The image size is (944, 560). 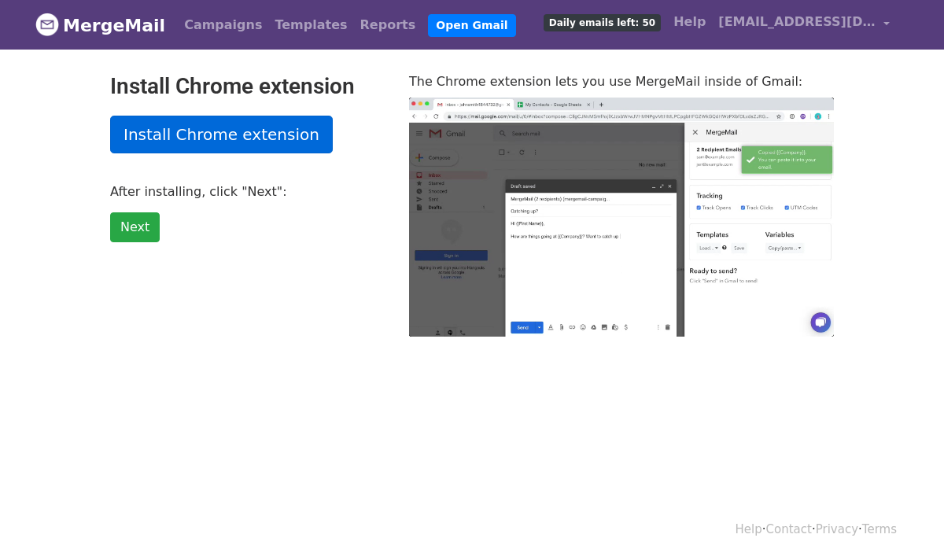 What do you see at coordinates (621, 81) in the screenshot?
I see `p: The Chrome extension lets you use MergeMail inside of Gmail:` at bounding box center [621, 81].